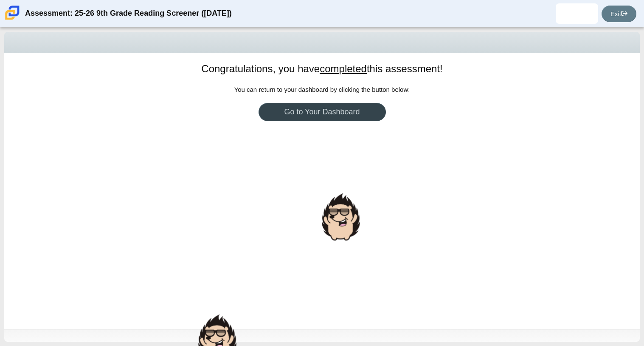 Image resolution: width=644 pixels, height=346 pixels. Describe the element at coordinates (322, 112) in the screenshot. I see `a: Go to Your Dashboard` at that location.